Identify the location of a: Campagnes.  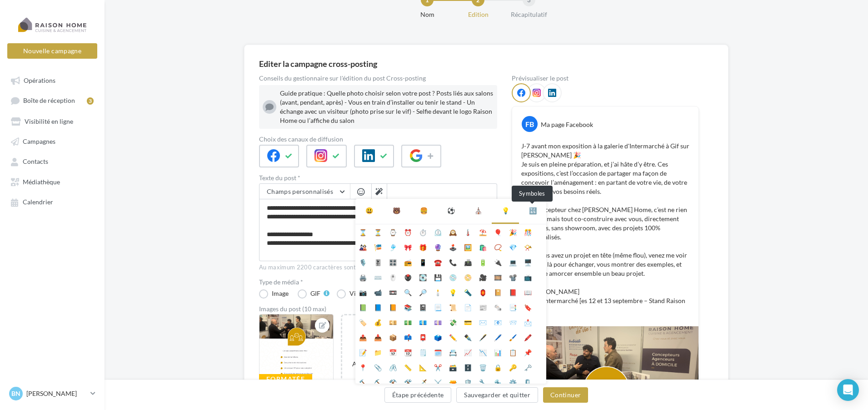
(52, 141).